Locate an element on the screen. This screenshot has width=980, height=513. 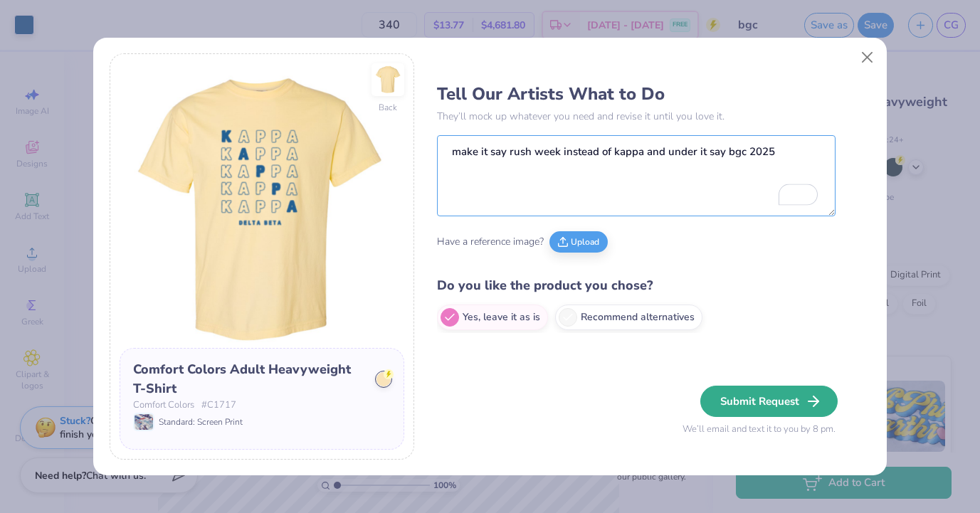
label: Yes, leave it as is is located at coordinates (492, 318).